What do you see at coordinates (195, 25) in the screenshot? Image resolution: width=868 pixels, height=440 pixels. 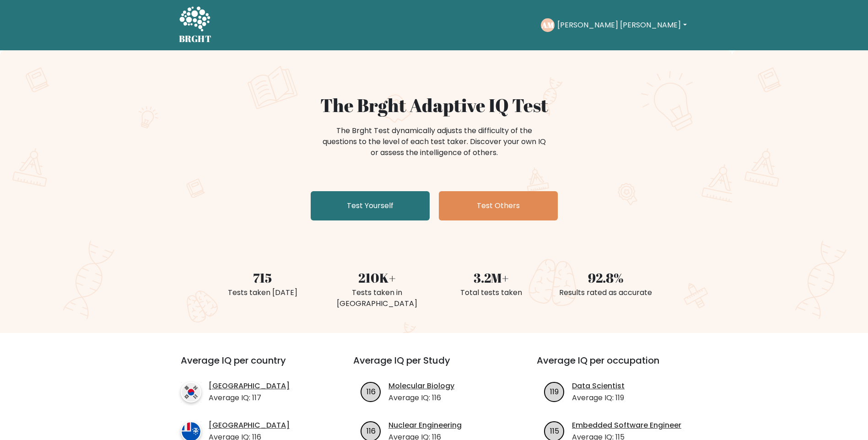 I see `a: BRGHT` at bounding box center [195, 25].